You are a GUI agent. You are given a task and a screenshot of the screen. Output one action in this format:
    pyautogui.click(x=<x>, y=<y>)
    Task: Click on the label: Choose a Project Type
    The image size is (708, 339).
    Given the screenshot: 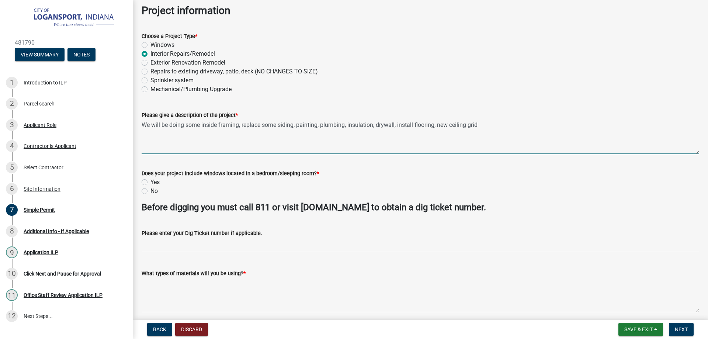 What is the action you would take?
    pyautogui.click(x=169, y=37)
    